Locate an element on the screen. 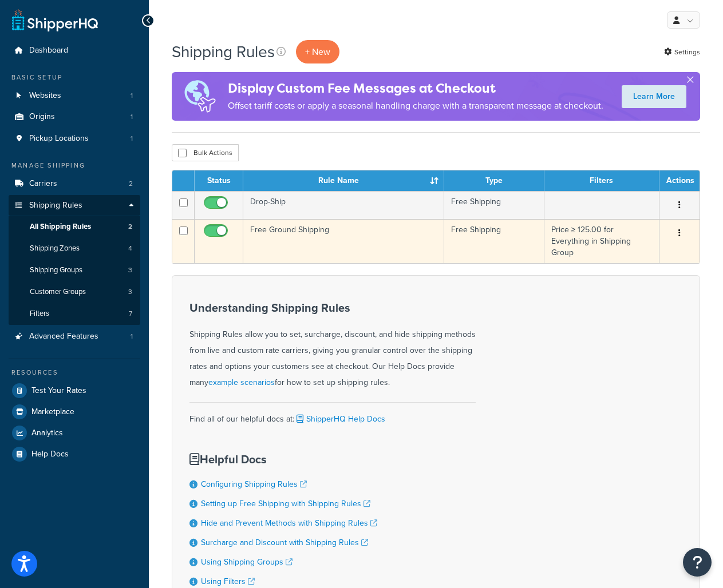  a: Analytics is located at coordinates (74, 433).